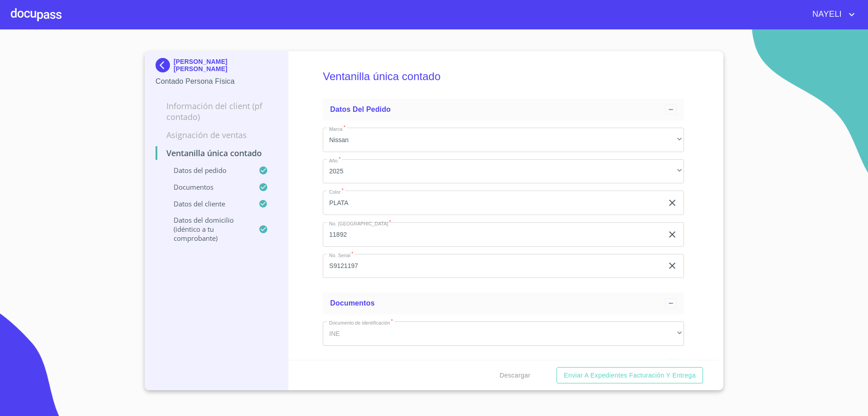  I want to click on div: Nissan, so click(503, 140).